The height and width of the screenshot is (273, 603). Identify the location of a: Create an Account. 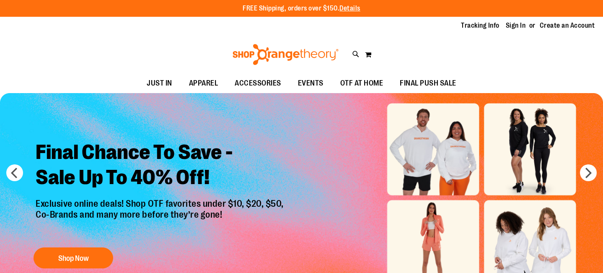
(568, 26).